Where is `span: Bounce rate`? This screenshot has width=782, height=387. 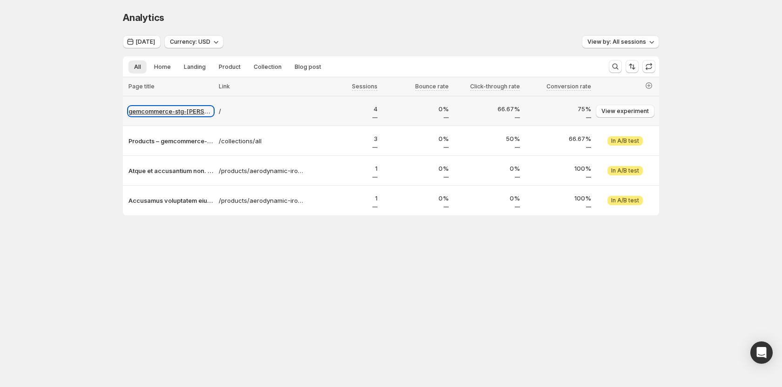 span: Bounce rate is located at coordinates (432, 87).